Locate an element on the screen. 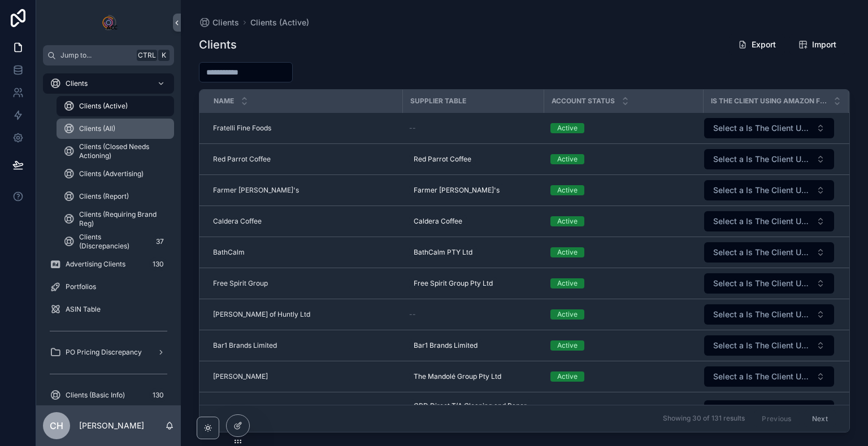 The image size is (868, 446). button: Import is located at coordinates (817, 45).